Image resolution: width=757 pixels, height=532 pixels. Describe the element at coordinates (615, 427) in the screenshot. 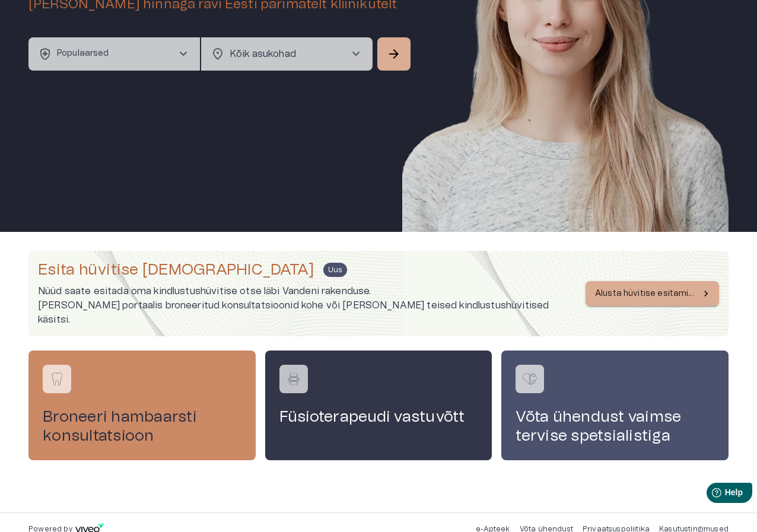

I see `h4: Võta ühendust vaimse tervise spetsialistiga` at that location.